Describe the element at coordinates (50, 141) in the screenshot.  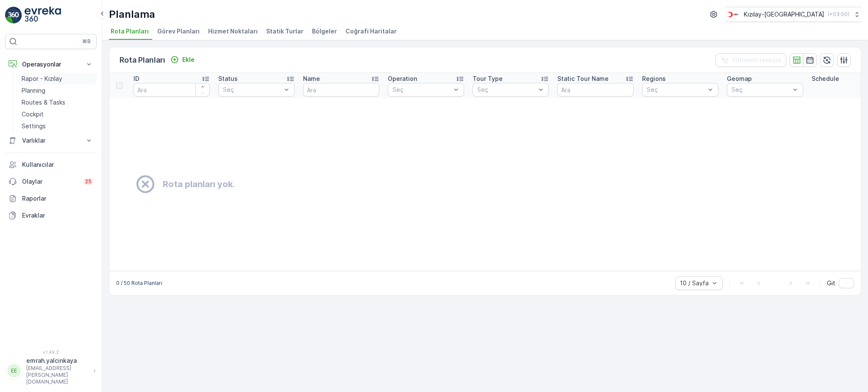
I see `p: Varlıklar` at that location.